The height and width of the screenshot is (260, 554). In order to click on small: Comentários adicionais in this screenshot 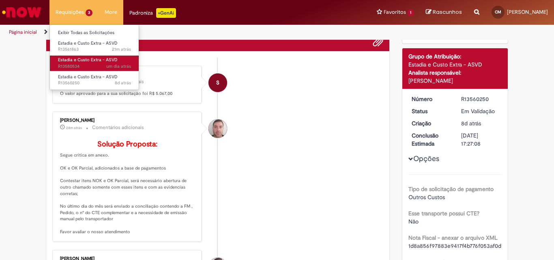, I will do `click(118, 127)`.